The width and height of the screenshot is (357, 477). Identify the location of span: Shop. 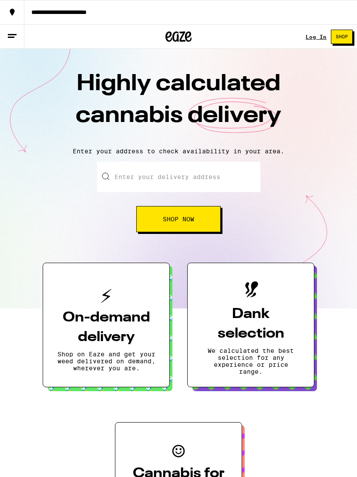
(342, 37).